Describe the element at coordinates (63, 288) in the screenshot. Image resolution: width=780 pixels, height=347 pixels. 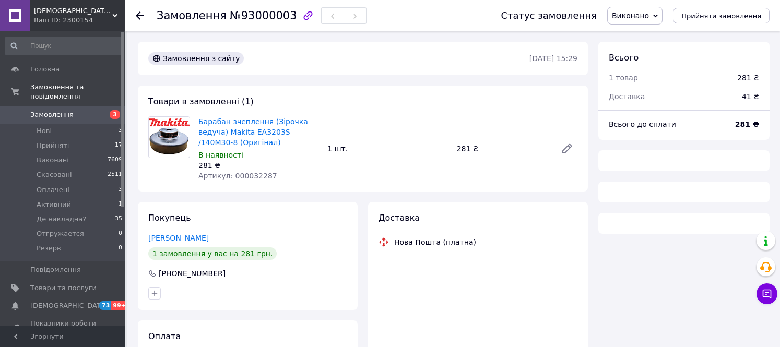
I see `span: Товари та послуги` at that location.